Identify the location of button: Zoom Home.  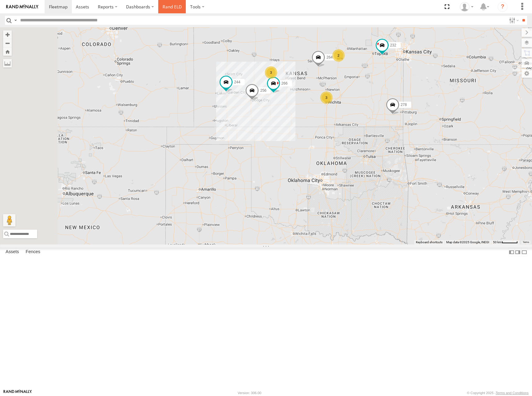
(7, 52).